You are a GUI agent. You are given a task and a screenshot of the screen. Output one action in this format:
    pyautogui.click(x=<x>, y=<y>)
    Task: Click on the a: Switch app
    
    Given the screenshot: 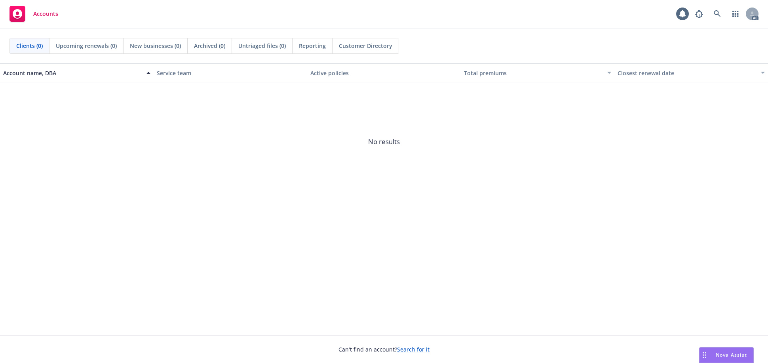 What is the action you would take?
    pyautogui.click(x=736, y=14)
    